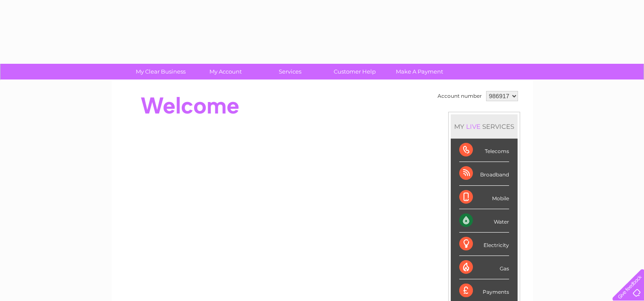 The width and height of the screenshot is (644, 301). What do you see at coordinates (460, 96) in the screenshot?
I see `td: Account number` at bounding box center [460, 96].